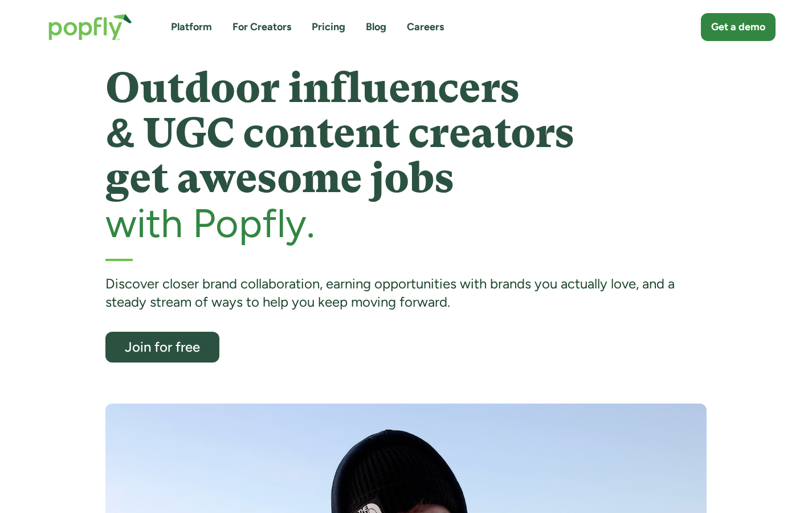 This screenshot has width=812, height=513. What do you see at coordinates (191, 27) in the screenshot?
I see `a: Platform` at bounding box center [191, 27].